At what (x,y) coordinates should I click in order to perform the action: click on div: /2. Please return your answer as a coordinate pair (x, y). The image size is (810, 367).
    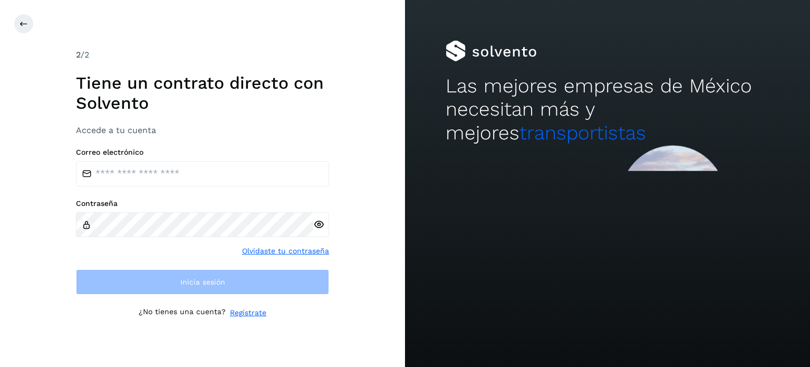
    Looking at the image, I should click on (203, 55).